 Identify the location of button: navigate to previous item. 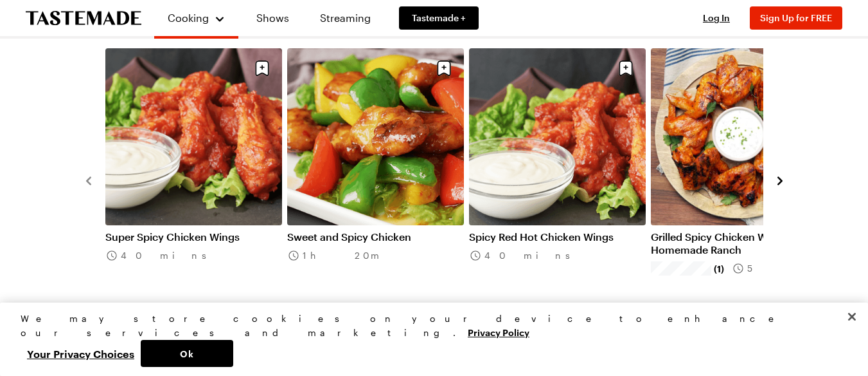
(89, 180).